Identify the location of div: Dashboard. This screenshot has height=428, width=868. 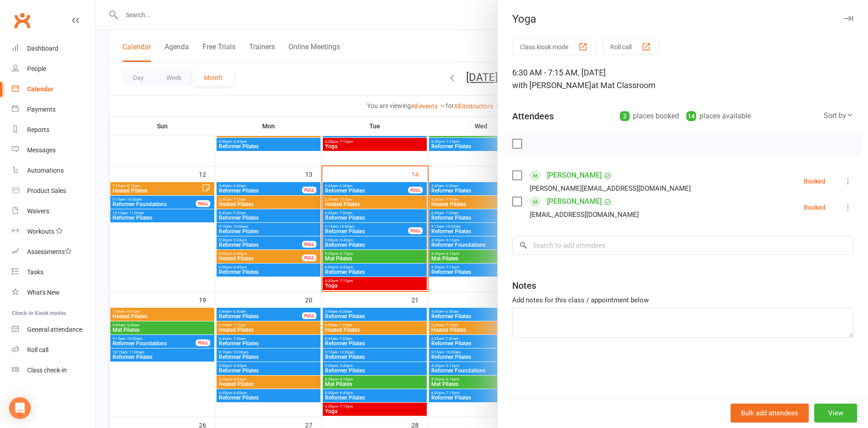
(42, 48).